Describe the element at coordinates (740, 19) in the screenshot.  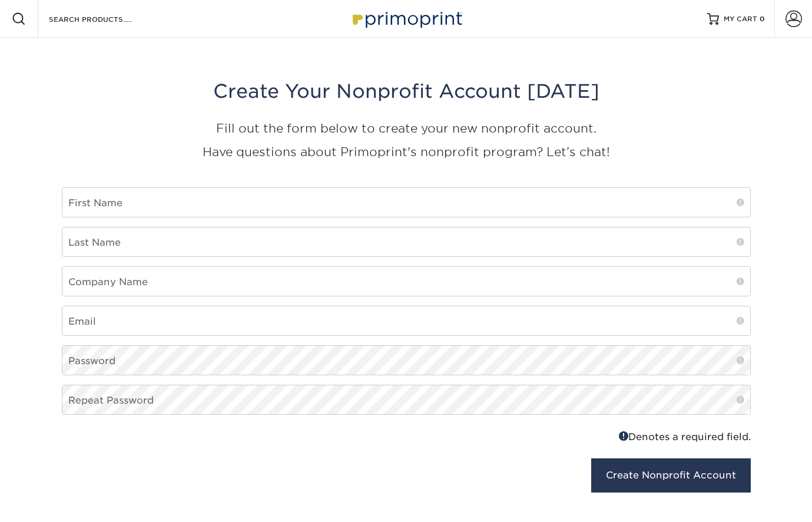
I see `span: MY CART` at that location.